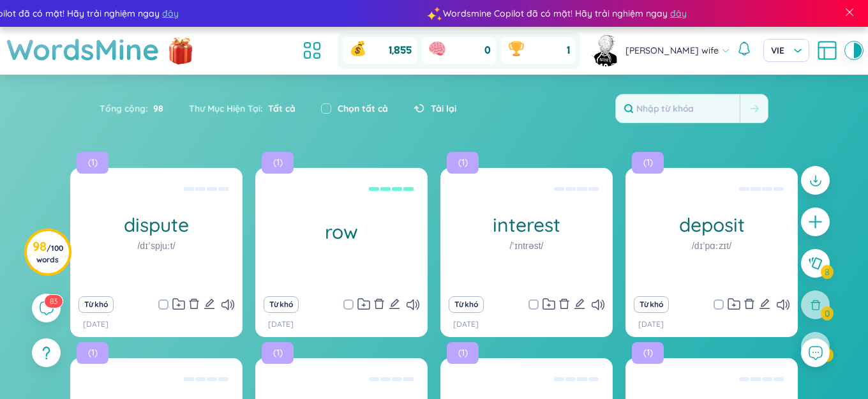 This screenshot has height=399, width=868. I want to click on h1: WordsMine, so click(83, 49).